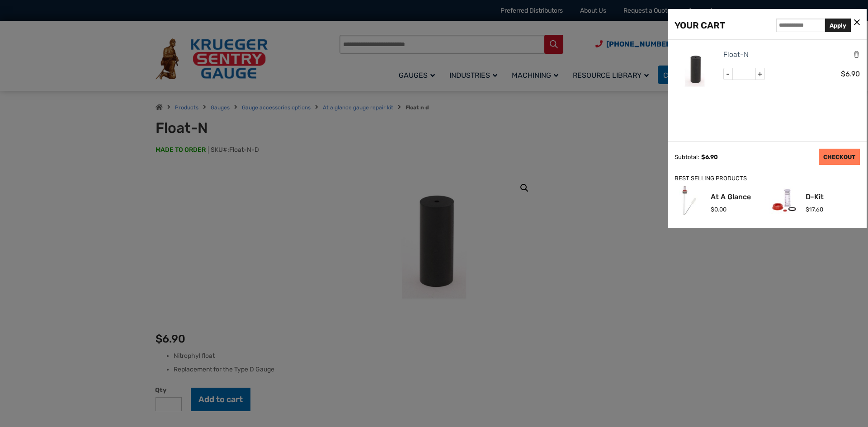  What do you see at coordinates (700, 25) in the screenshot?
I see `div: YOUR CART` at bounding box center [700, 25].